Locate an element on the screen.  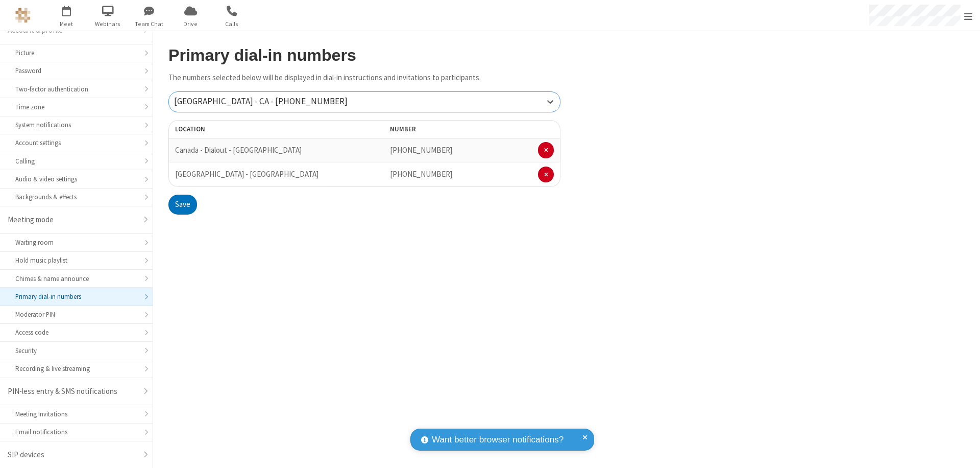
span: Team Chat is located at coordinates (149, 24).